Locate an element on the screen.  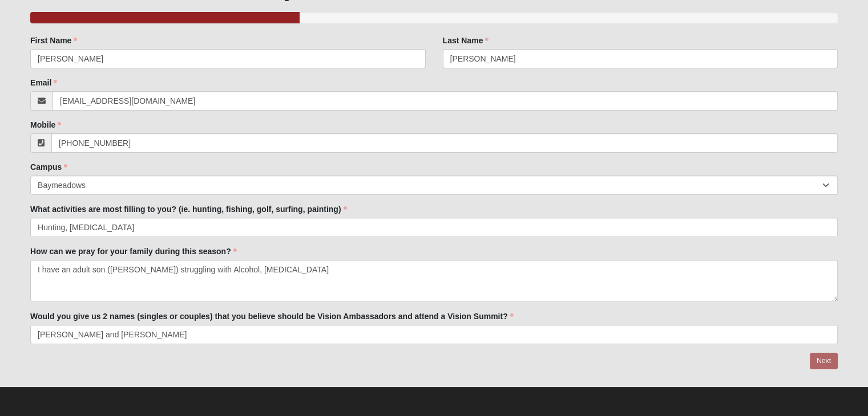
label: Last Name is located at coordinates (465, 40).